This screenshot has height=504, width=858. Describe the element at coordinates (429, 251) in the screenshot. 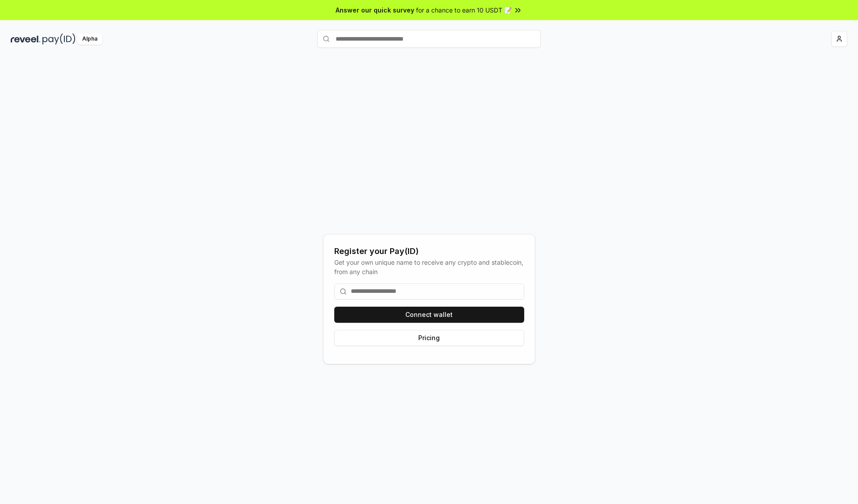

I see `div: Register your Pay(ID)` at that location.